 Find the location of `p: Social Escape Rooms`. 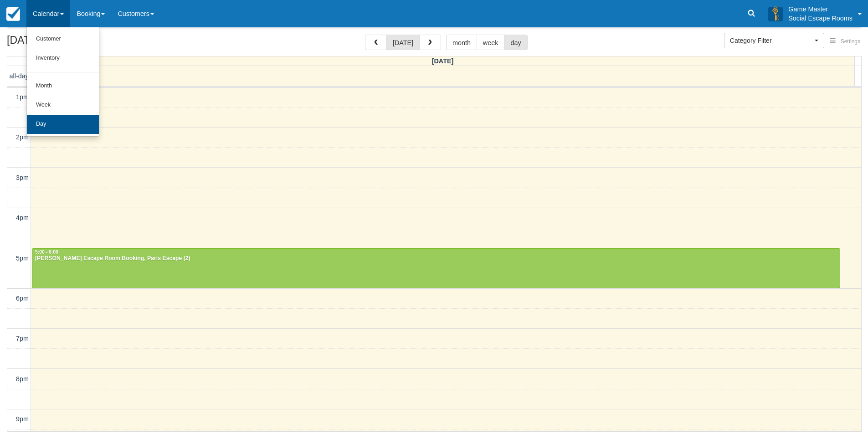

p: Social Escape Rooms is located at coordinates (820, 18).